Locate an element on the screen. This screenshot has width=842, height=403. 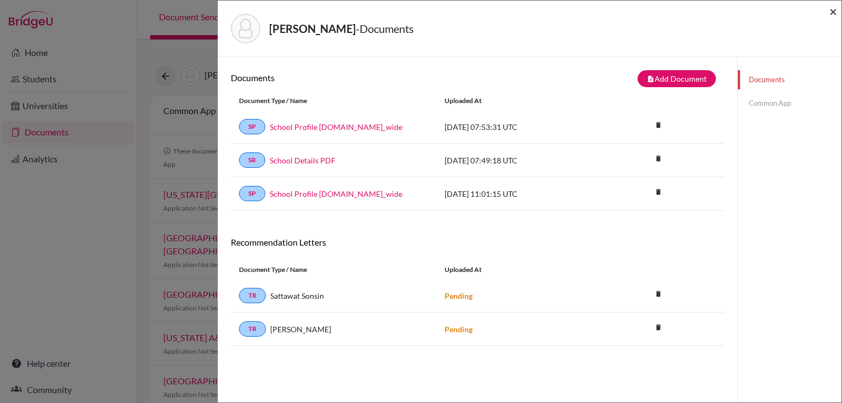
i: note_add is located at coordinates (650, 79).